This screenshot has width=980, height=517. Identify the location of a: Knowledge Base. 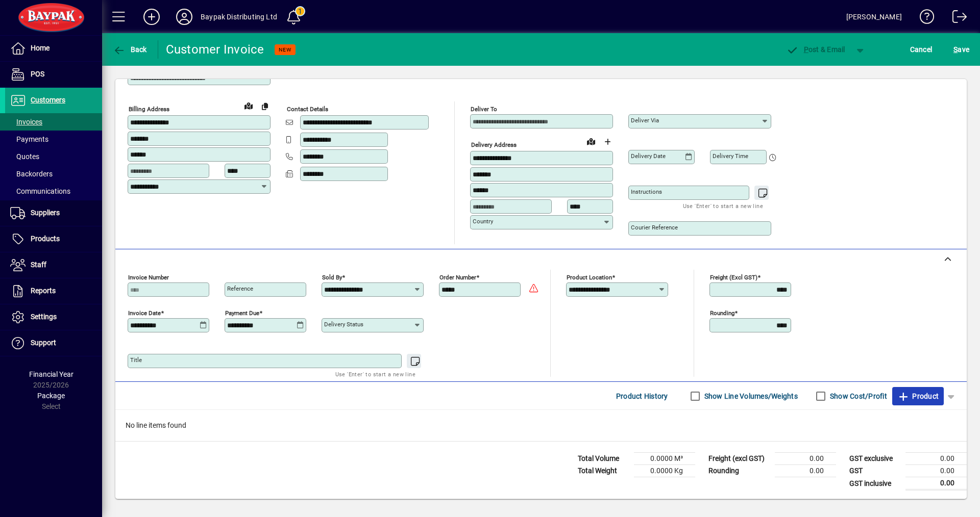
(924, 18).